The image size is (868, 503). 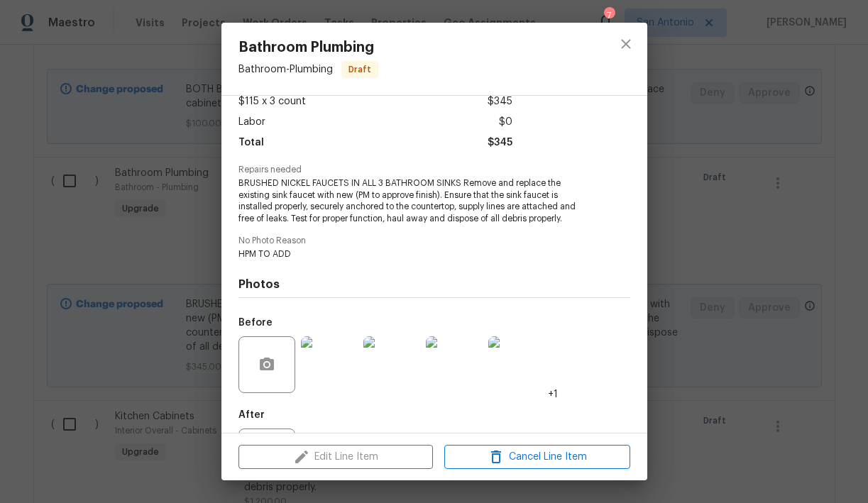 I want to click on span: Total, so click(x=251, y=142).